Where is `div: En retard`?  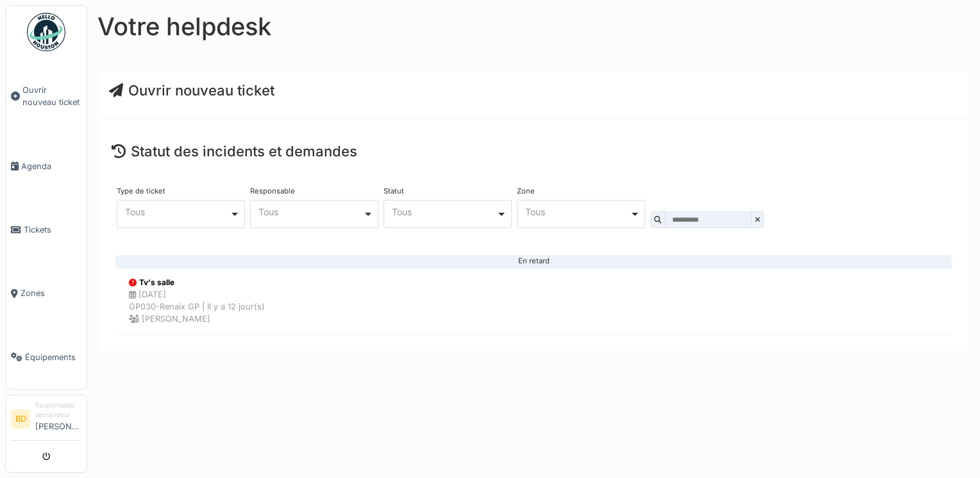 div: En retard is located at coordinates (534, 262).